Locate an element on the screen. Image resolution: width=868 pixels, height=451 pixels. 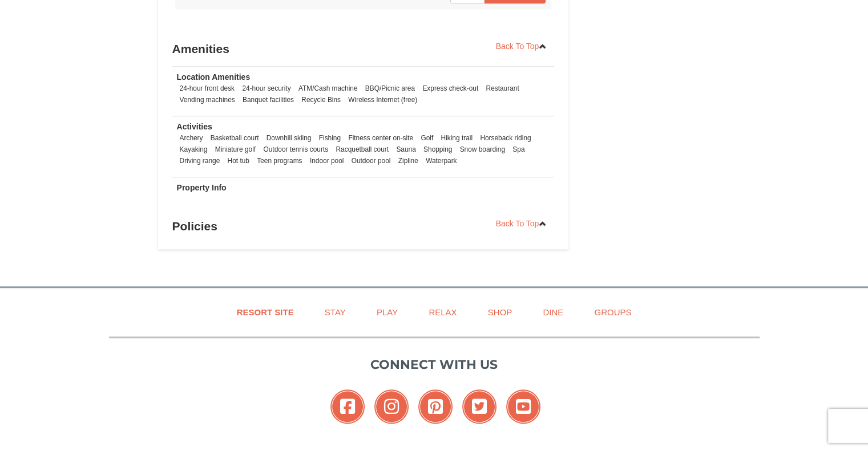
li: Waterpark is located at coordinates (442, 161).